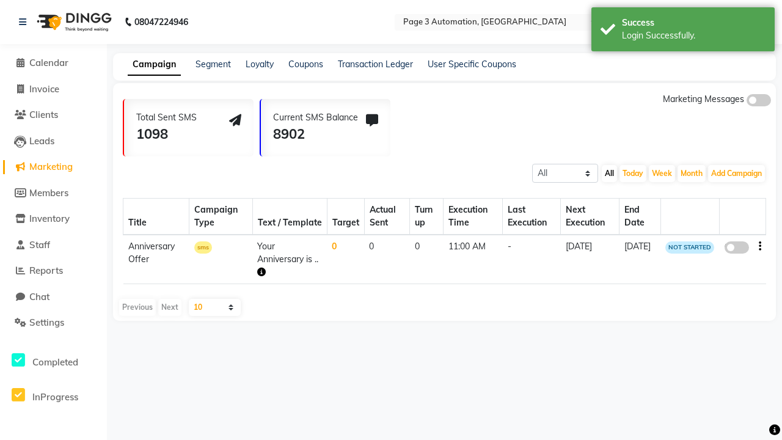 The image size is (782, 440). Describe the element at coordinates (427, 217) in the screenshot. I see `th: Turn up` at that location.